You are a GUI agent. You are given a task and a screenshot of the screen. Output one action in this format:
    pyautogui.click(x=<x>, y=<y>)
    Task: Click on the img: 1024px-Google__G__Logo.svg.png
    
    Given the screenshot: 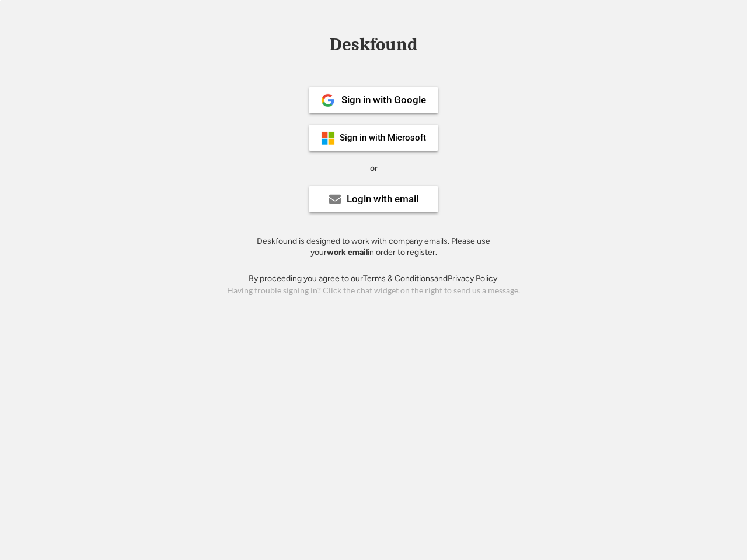 What is the action you would take?
    pyautogui.click(x=328, y=100)
    